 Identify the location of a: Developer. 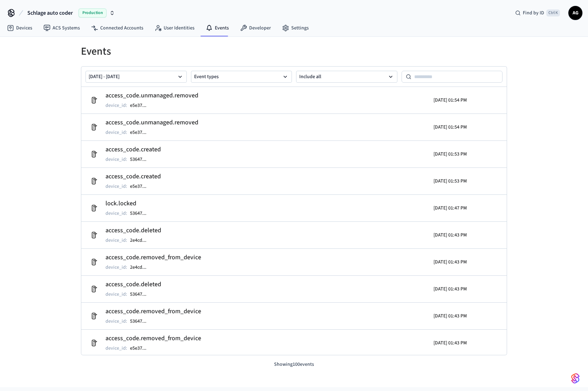
(256, 28).